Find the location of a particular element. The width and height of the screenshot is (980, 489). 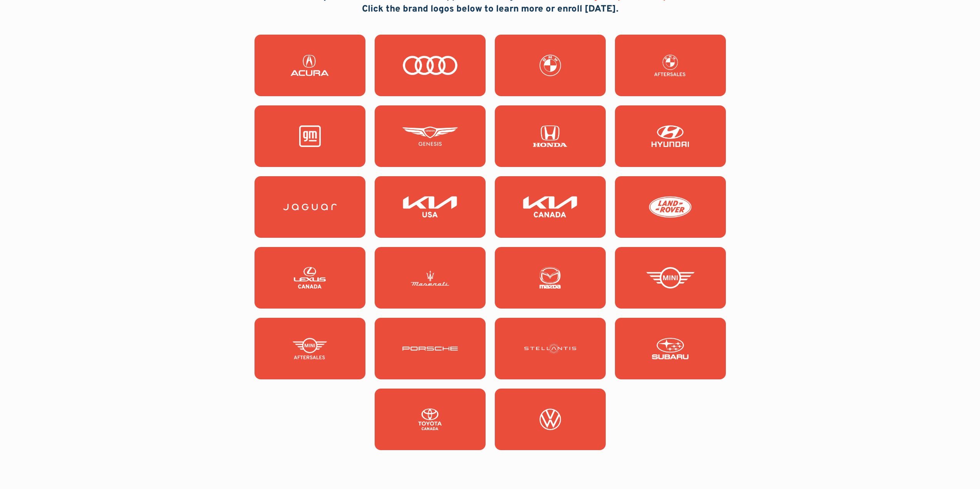

img: Jaguar is located at coordinates (310, 207).